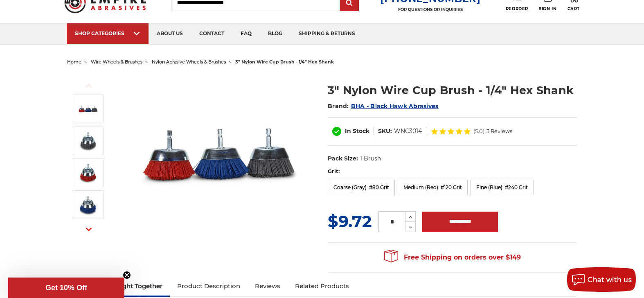 The image size is (644, 298). Describe the element at coordinates (500, 131) in the screenshot. I see `span: 3 Reviews` at that location.